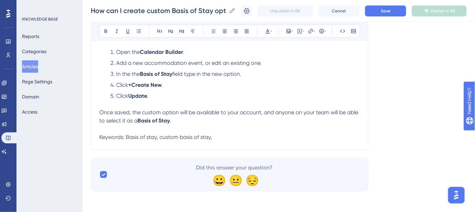  Describe the element at coordinates (30, 112) in the screenshot. I see `button: Access` at that location.